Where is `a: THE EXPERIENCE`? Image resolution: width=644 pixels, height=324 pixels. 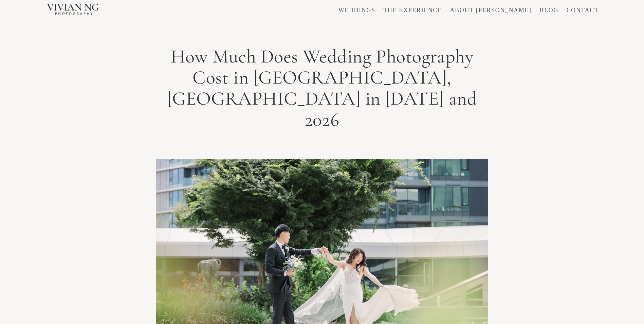
a: THE EXPERIENCE is located at coordinates (413, 10).